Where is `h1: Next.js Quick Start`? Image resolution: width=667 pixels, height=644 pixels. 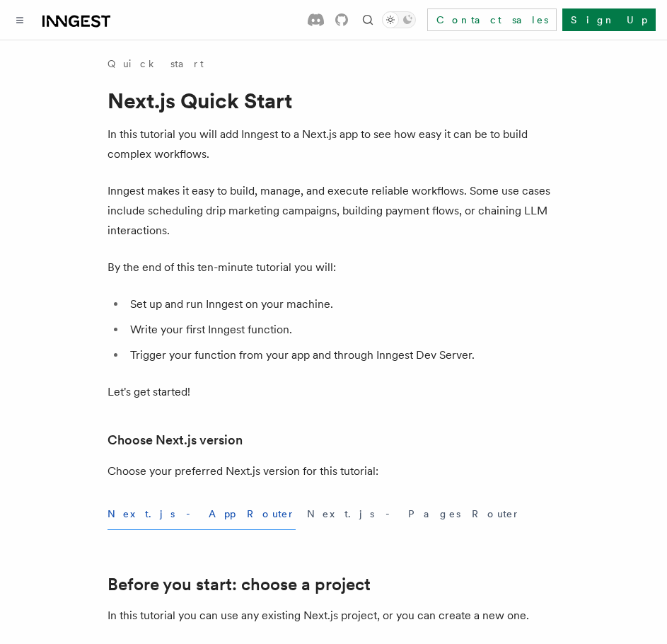
h1: Next.js Quick Start is located at coordinates (334, 100).